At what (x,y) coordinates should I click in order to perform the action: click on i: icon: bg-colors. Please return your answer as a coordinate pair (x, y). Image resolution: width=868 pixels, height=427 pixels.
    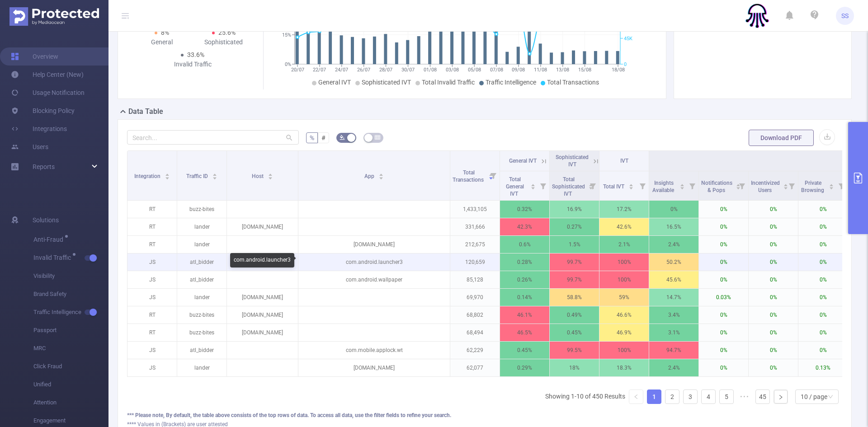
    Looking at the image, I should click on (342, 138).